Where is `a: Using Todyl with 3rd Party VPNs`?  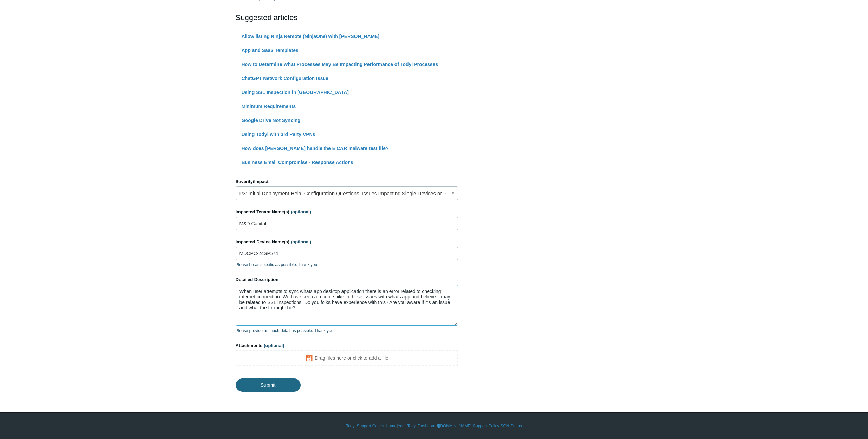
a: Using Todyl with 3rd Party VPNs is located at coordinates (279, 134).